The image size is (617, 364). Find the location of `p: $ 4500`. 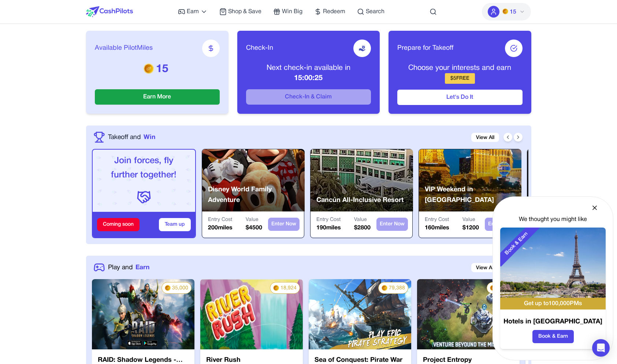

p: $ 4500 is located at coordinates (254, 228).